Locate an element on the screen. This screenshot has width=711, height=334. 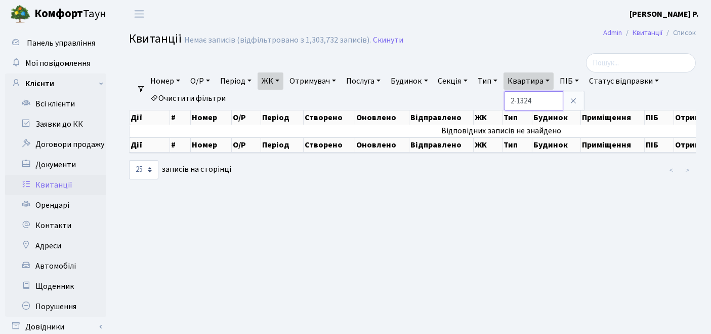
a: Адреси is located at coordinates (56, 246).